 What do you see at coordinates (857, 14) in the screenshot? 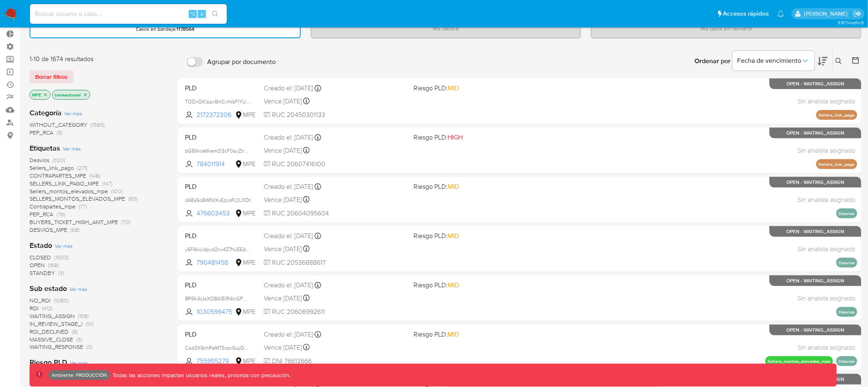
I see `a: Salir` at bounding box center [857, 14].